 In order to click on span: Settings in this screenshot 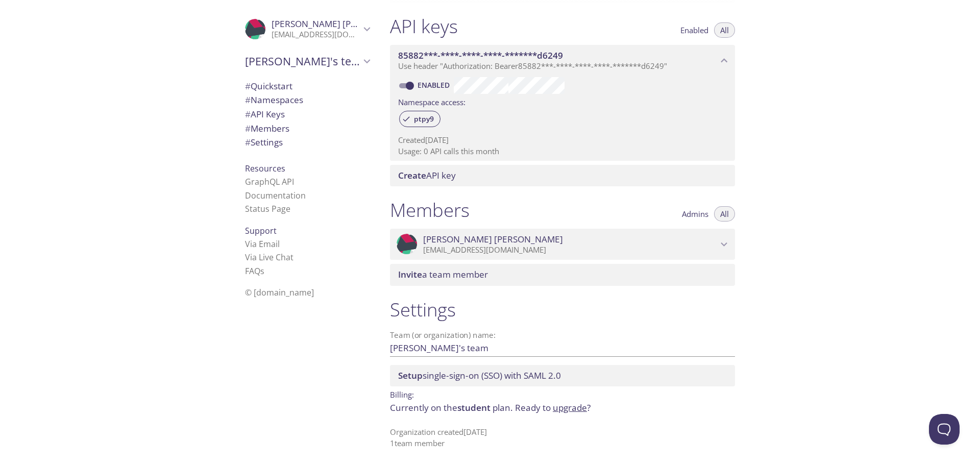, I will do `click(264, 142)`.